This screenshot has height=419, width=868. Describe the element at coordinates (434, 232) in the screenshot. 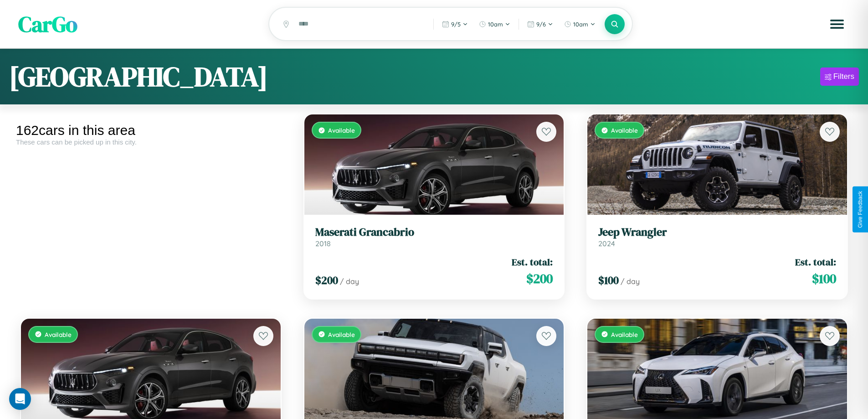

I see `h3: Maserati Grancabrio` at that location.